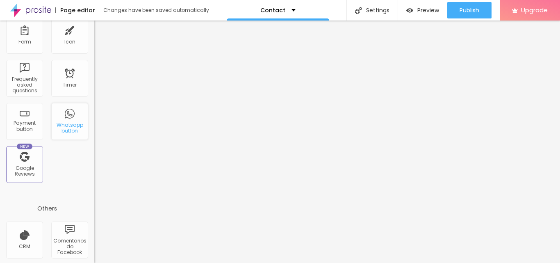 This screenshot has height=263, width=560. Describe the element at coordinates (409, 10) in the screenshot. I see `img: view-1.svg` at that location.